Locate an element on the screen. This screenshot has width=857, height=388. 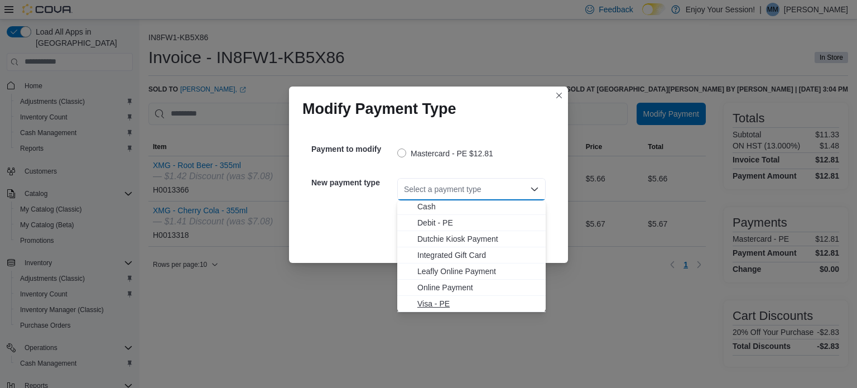
h1: Modify Payment Type is located at coordinates (380, 109).